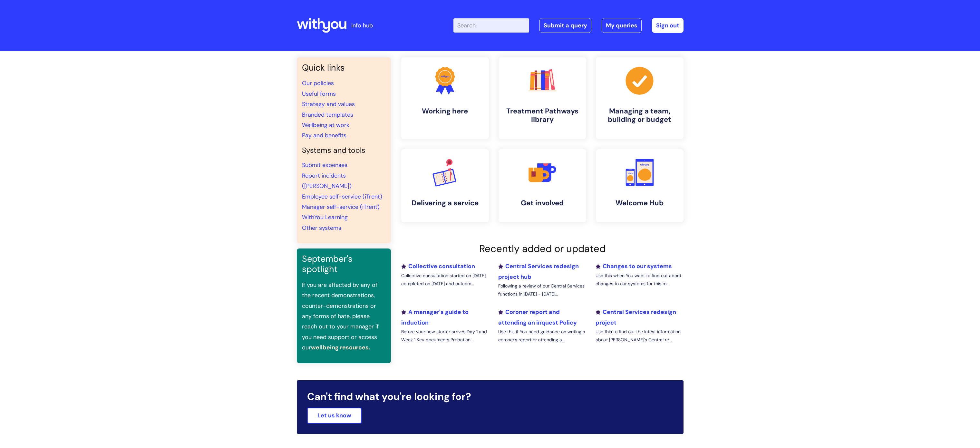 This screenshot has height=448, width=980. Describe the element at coordinates (334, 416) in the screenshot. I see `a: Let us know` at that location.